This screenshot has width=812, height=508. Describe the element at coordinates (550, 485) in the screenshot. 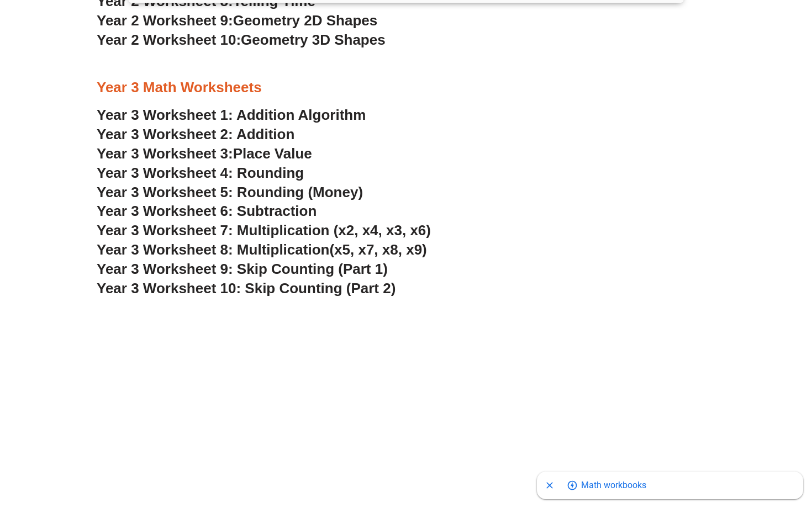

I see `svg: Close shopping anchor` at that location.